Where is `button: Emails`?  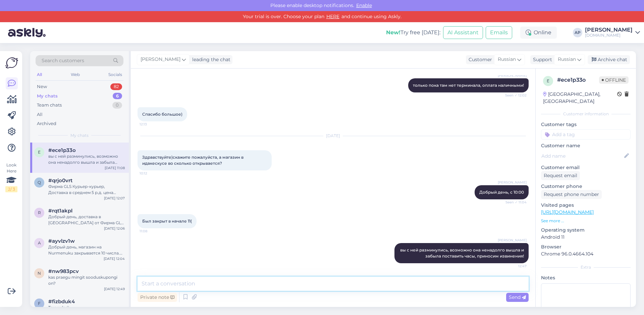 button: Emails is located at coordinates (499, 33).